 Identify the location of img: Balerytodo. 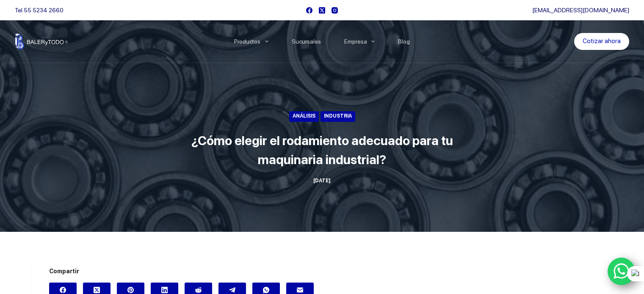
(41, 42).